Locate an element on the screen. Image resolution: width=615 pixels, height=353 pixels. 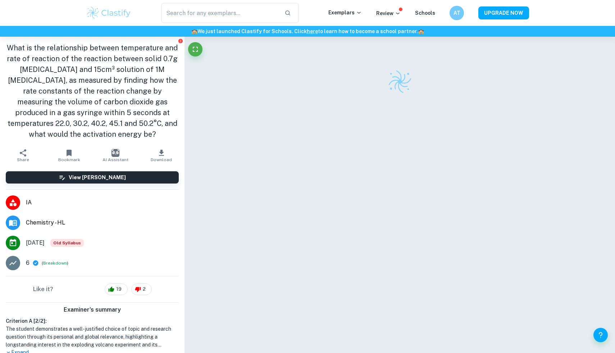
a: here is located at coordinates (312, 31).